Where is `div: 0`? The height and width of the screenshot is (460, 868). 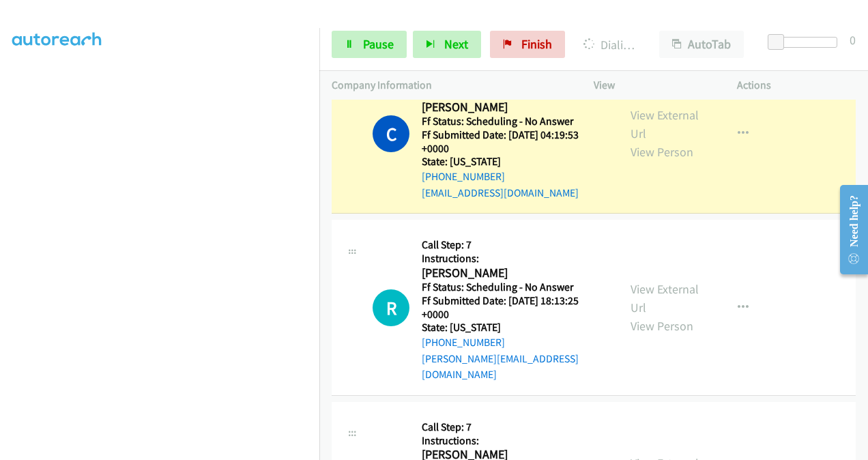 div: 0 is located at coordinates (853, 39).